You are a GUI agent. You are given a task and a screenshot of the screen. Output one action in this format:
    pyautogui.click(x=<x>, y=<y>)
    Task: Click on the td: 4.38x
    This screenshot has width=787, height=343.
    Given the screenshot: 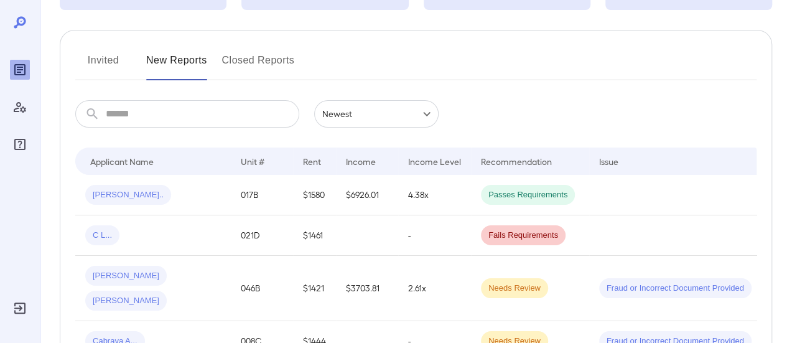 What is the action you would take?
    pyautogui.click(x=434, y=195)
    